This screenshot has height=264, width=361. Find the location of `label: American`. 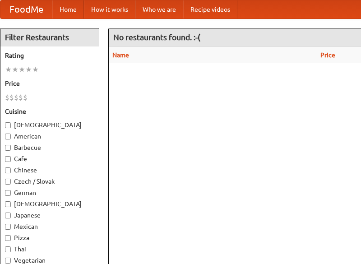

label: American is located at coordinates (50, 136).